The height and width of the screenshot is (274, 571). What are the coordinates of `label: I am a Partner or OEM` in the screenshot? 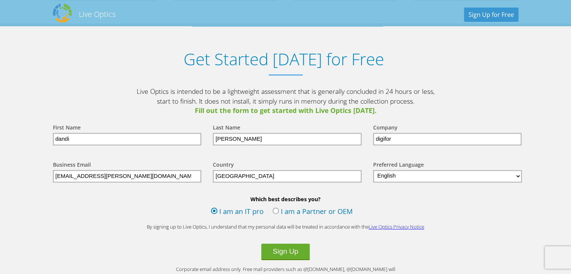 It's located at (313, 212).